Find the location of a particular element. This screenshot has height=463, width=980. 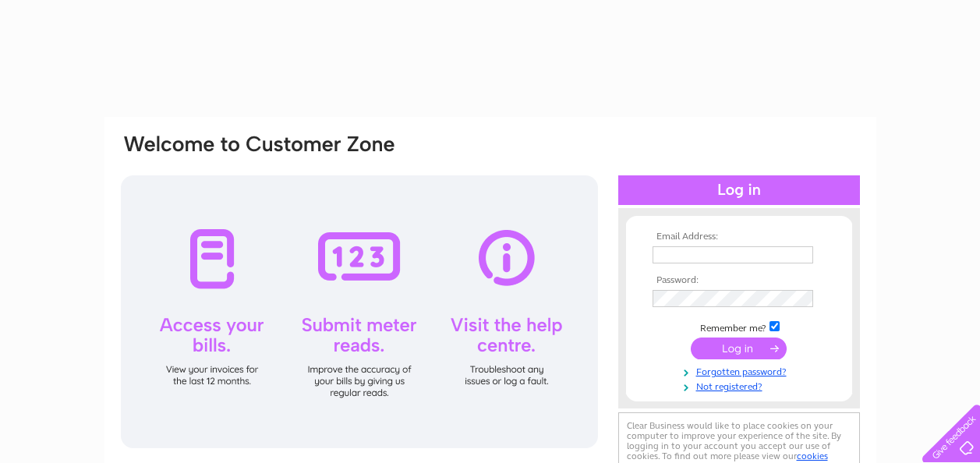

a: Not registered? is located at coordinates (741, 385).